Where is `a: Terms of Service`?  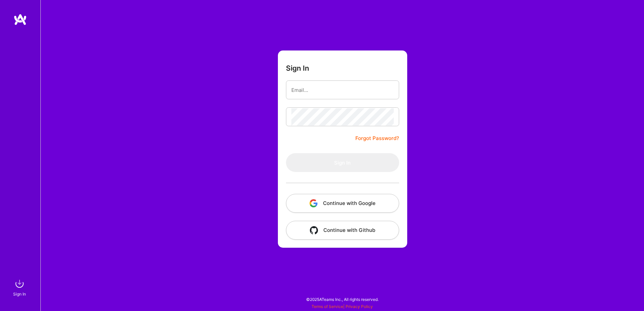 a: Terms of Service is located at coordinates (327, 307).